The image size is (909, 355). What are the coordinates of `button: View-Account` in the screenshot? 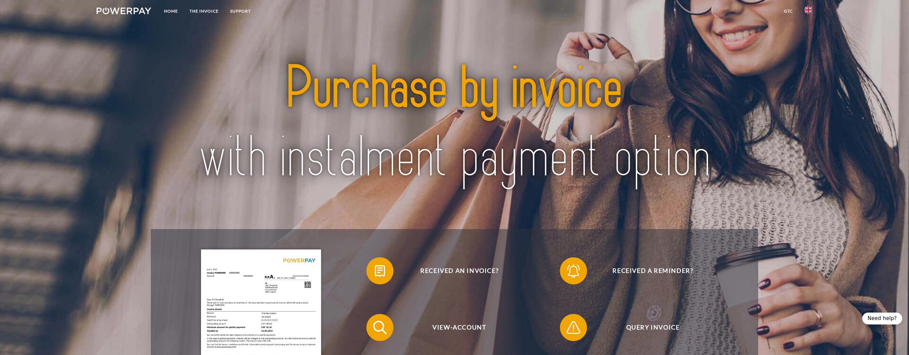 It's located at (455, 327).